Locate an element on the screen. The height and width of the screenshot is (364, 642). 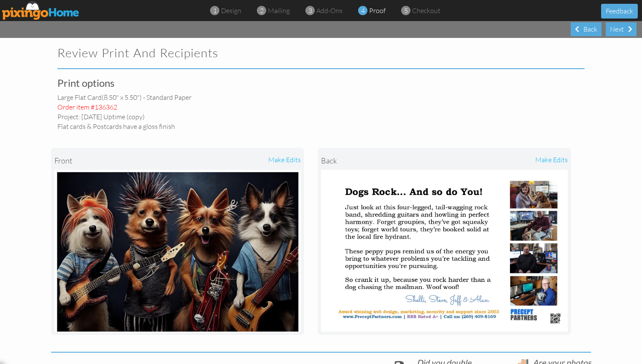
div: Order item #136362 is located at coordinates (141, 107).